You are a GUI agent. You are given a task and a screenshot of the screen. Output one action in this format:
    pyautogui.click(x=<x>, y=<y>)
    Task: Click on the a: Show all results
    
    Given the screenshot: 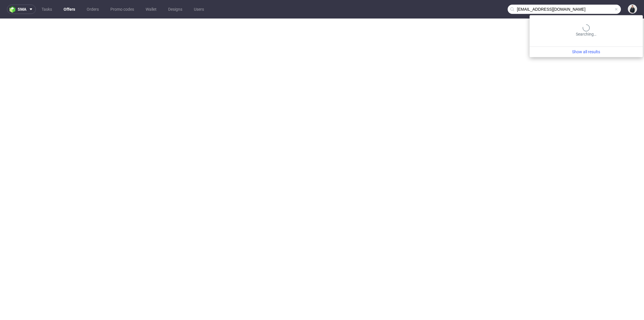 What is the action you would take?
    pyautogui.click(x=586, y=52)
    